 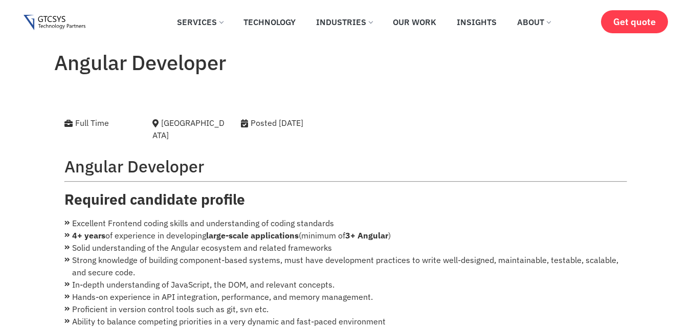 What do you see at coordinates (88, 235) in the screenshot?
I see `strong: 4+ years` at bounding box center [88, 235].